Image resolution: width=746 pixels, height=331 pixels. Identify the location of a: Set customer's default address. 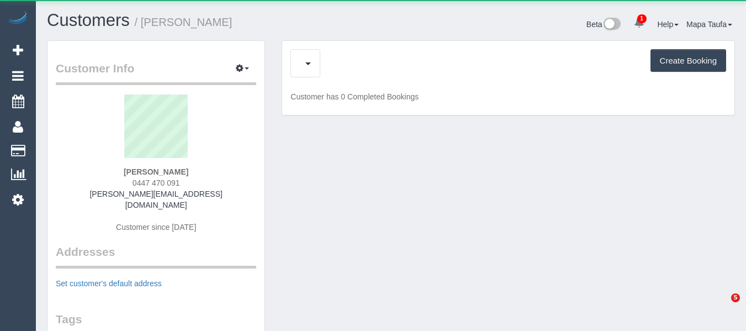
(109, 283).